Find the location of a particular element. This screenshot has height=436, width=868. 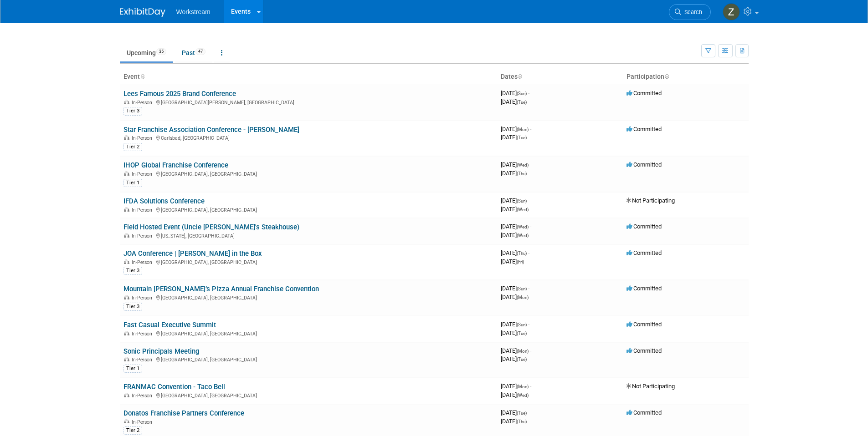

a: Sort by Participation Type is located at coordinates (666, 77).